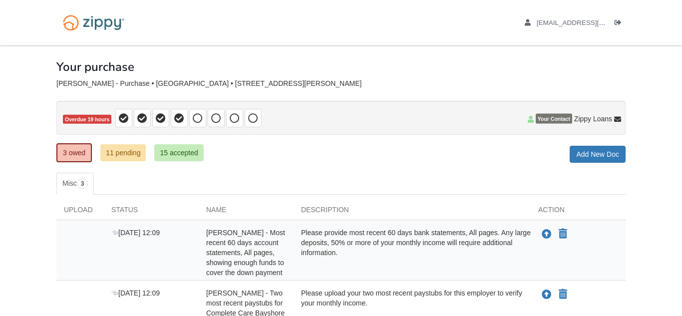 The height and width of the screenshot is (316, 682). Describe the element at coordinates (74, 153) in the screenshot. I see `a: 3 owed` at that location.